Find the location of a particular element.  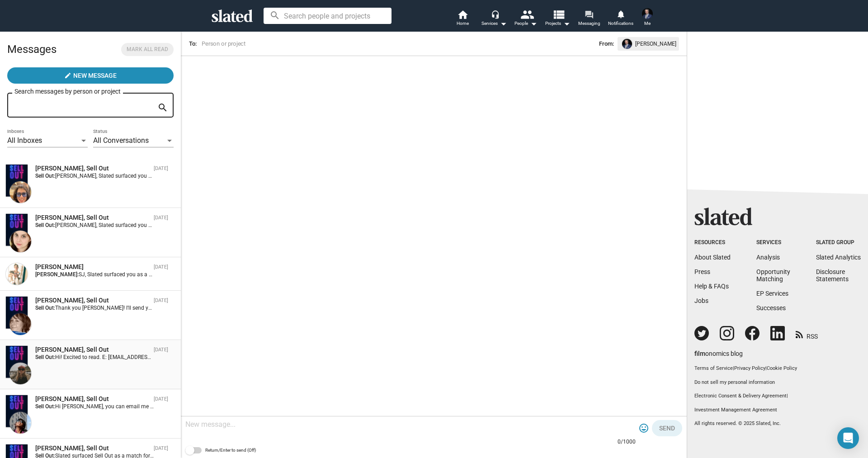

a: Terms of Service is located at coordinates (713, 368).